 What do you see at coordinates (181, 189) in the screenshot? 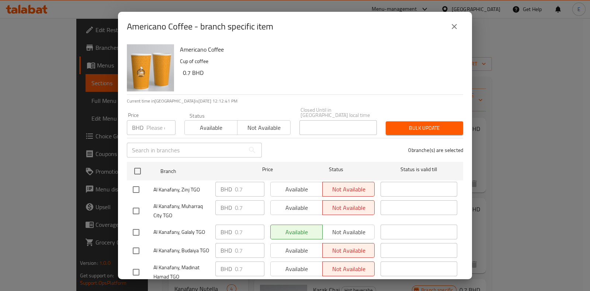
I see `span: Al Kanafany, Zinj TGO` at bounding box center [181, 189].